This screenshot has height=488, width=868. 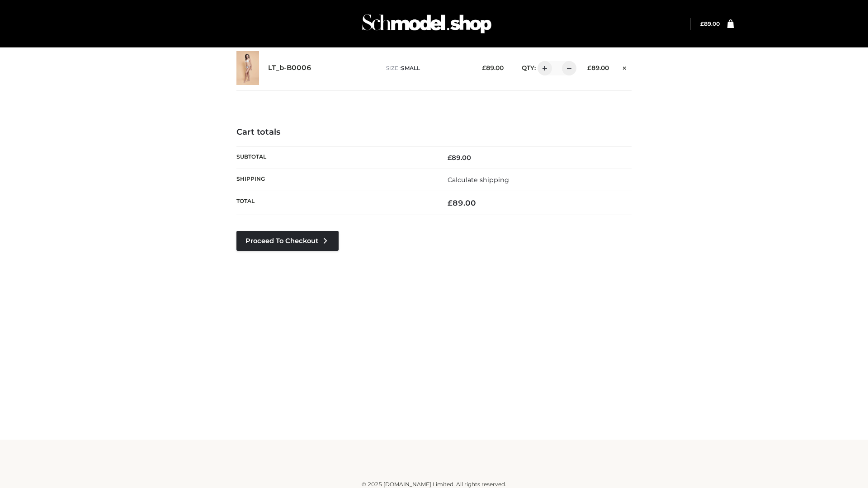 What do you see at coordinates (335, 203) in the screenshot?
I see `th: Total` at bounding box center [335, 203].